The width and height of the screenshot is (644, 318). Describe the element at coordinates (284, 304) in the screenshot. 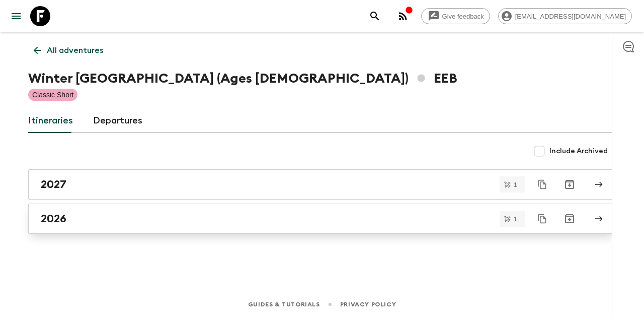

I see `a: Guides & Tutorials` at that location.